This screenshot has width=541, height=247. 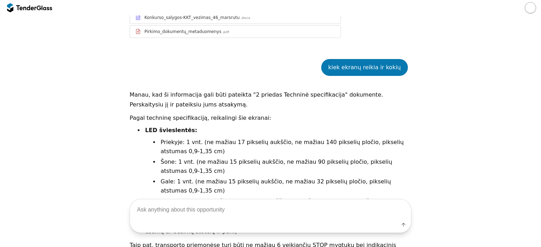 I want to click on li: Šone: 1 vnt. (ne mažiau 15 pikselių aukščio, ne mažiau 90 pikselių pločio, pikselių atstumas 0,9-..., so click(x=285, y=167).